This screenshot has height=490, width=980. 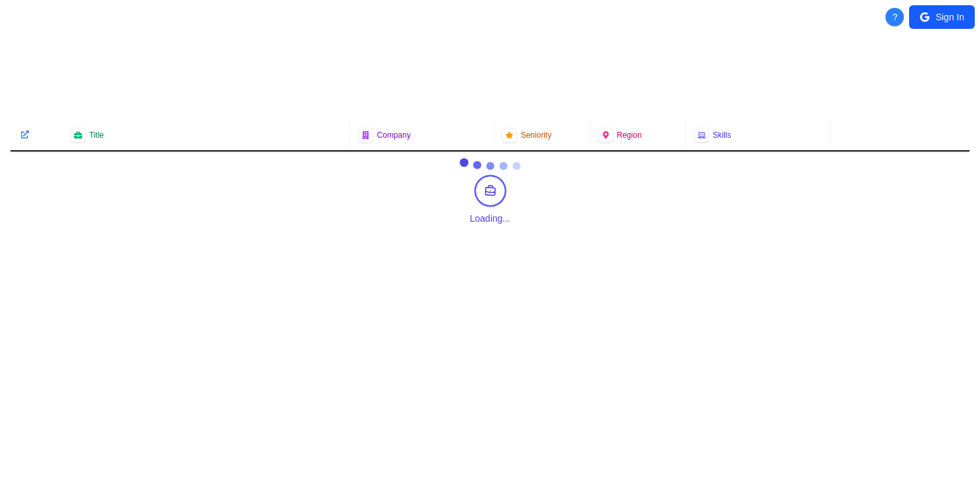 I want to click on span: Title, so click(x=97, y=135).